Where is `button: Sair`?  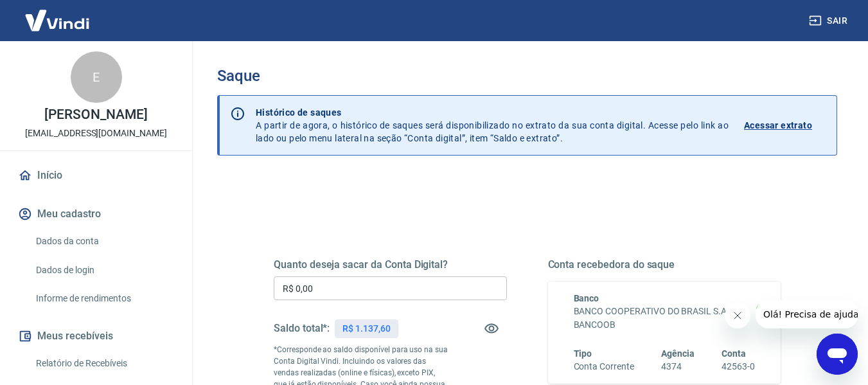 button: Sair is located at coordinates (830, 21).